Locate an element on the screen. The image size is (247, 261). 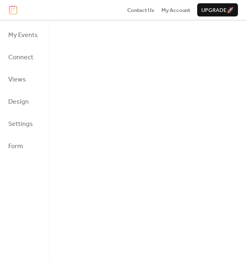
span: Views is located at coordinates (17, 80).